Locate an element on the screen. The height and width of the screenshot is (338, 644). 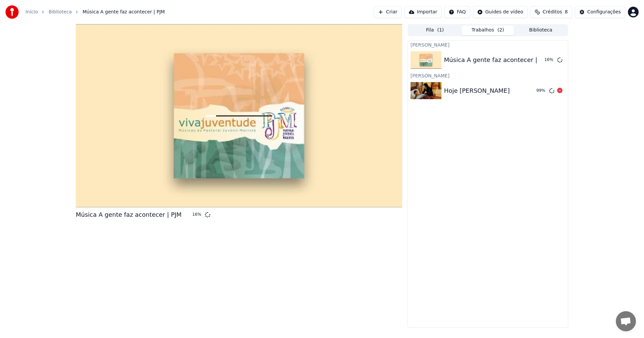
a: Biblioteca is located at coordinates (60, 12).